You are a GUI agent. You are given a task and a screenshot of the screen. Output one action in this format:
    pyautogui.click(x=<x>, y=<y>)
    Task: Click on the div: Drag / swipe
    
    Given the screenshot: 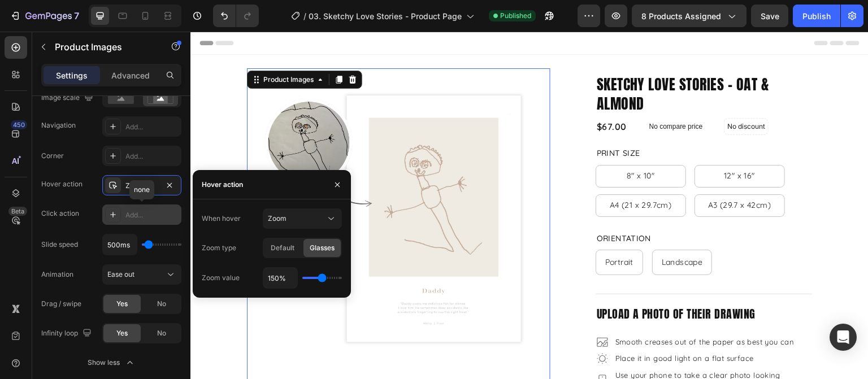 What is the action you would take?
    pyautogui.click(x=61, y=304)
    